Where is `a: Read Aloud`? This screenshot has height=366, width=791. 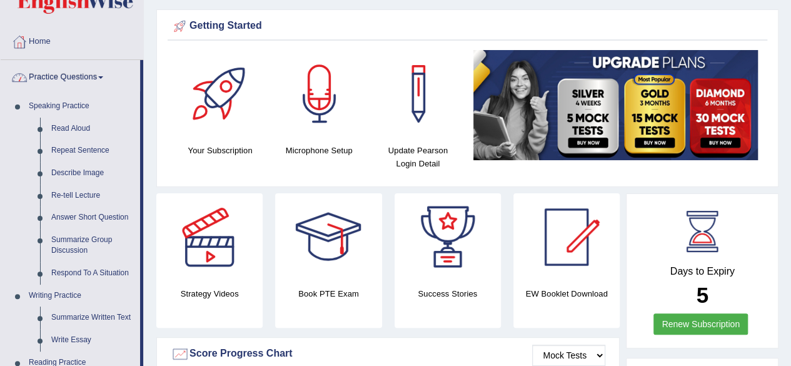 a: Read Aloud is located at coordinates (92, 129).